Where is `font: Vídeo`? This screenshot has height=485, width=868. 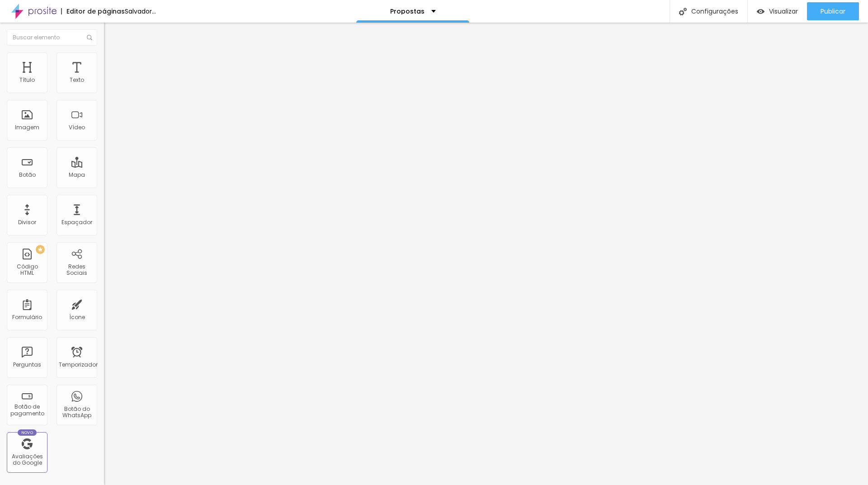 font: Vídeo is located at coordinates (77, 127).